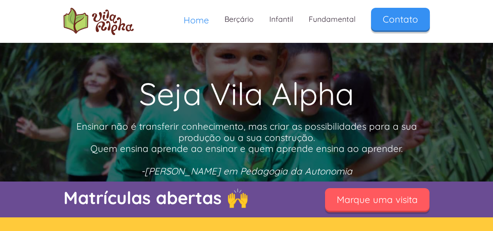  Describe the element at coordinates (196, 20) in the screenshot. I see `span: Home` at that location.